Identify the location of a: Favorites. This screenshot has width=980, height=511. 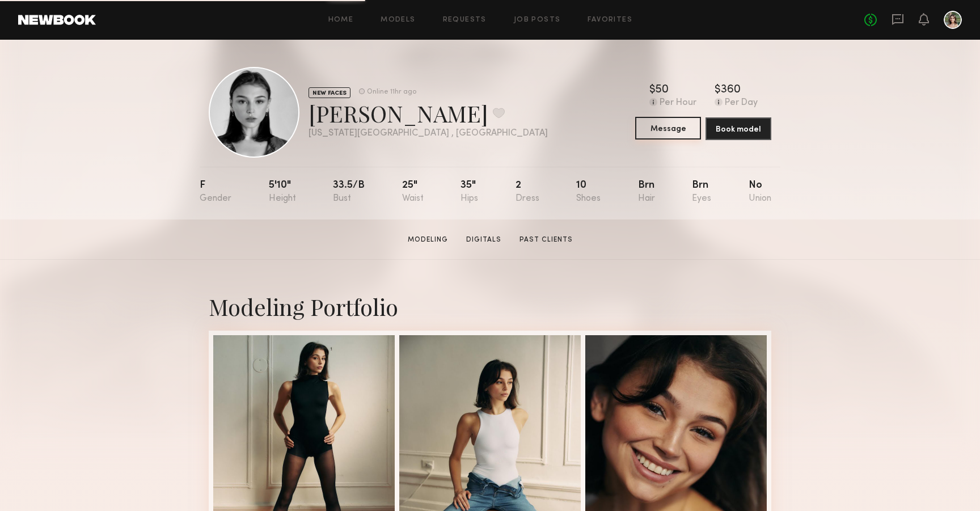
(609, 20).